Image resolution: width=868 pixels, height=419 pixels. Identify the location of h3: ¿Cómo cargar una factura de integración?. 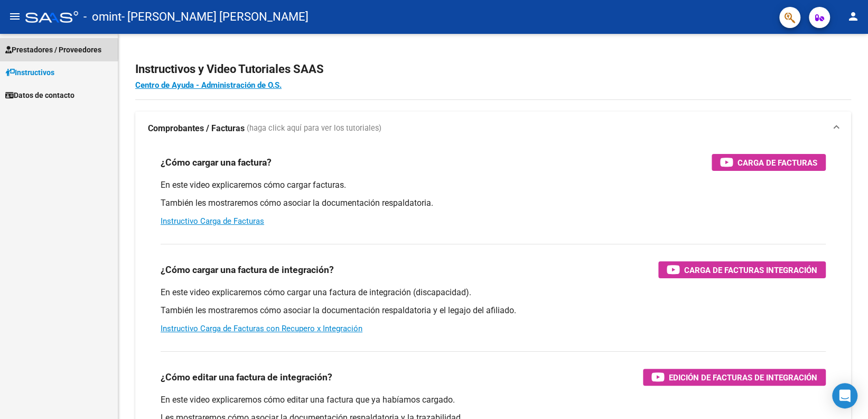
(248, 270).